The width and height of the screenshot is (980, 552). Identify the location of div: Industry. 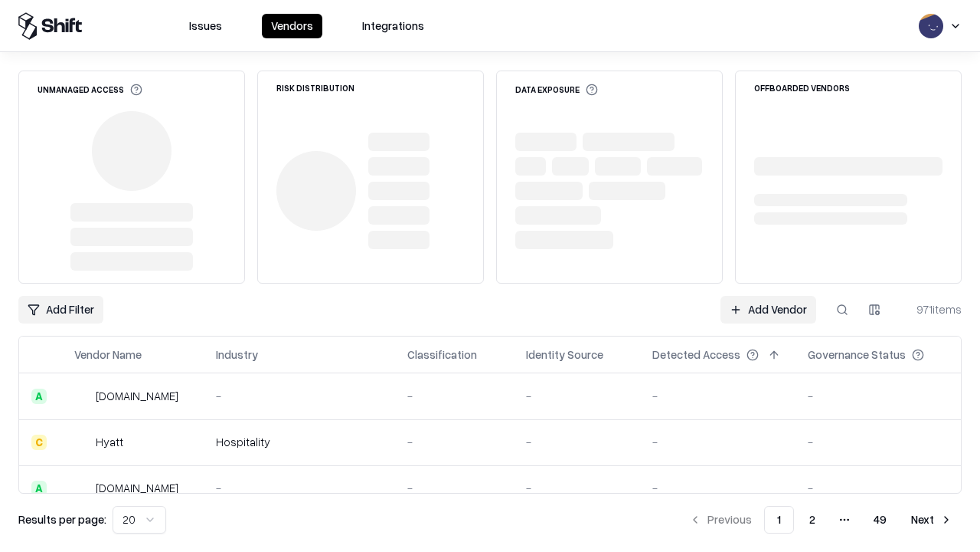
(237, 354).